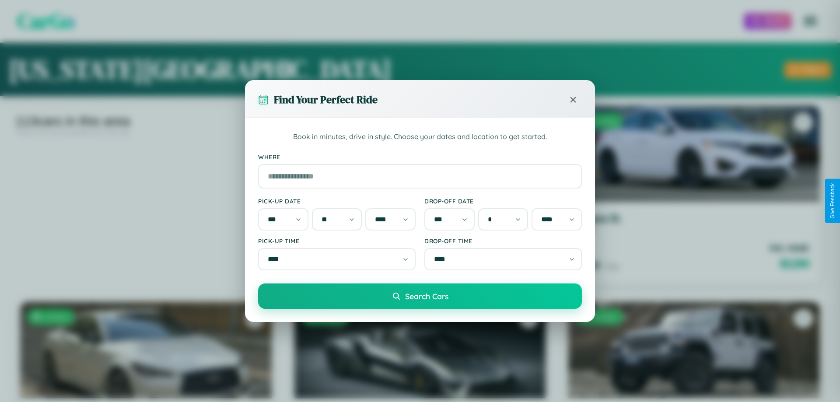  I want to click on p: Book in minutes, drive in style. Choose your dates and location to get started., so click(420, 137).